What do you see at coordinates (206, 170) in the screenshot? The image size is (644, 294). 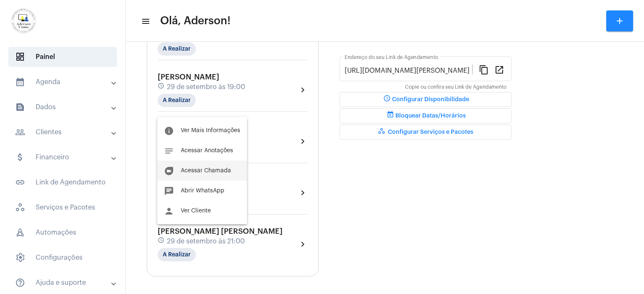 I see `span: Acessar Chamada` at bounding box center [206, 170].